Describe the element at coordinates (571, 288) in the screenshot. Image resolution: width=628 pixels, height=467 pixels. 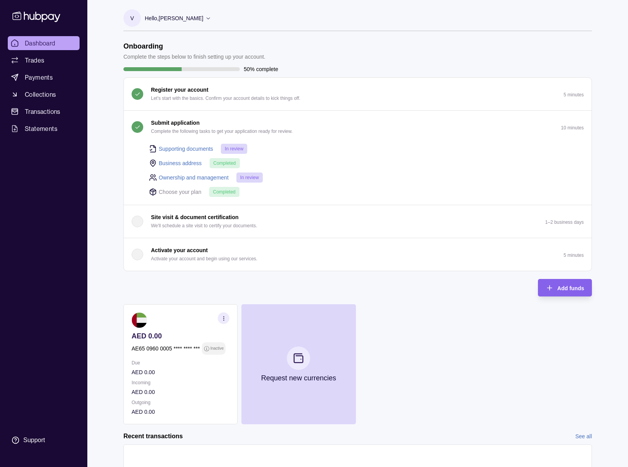
I see `span: Add funds` at that location.